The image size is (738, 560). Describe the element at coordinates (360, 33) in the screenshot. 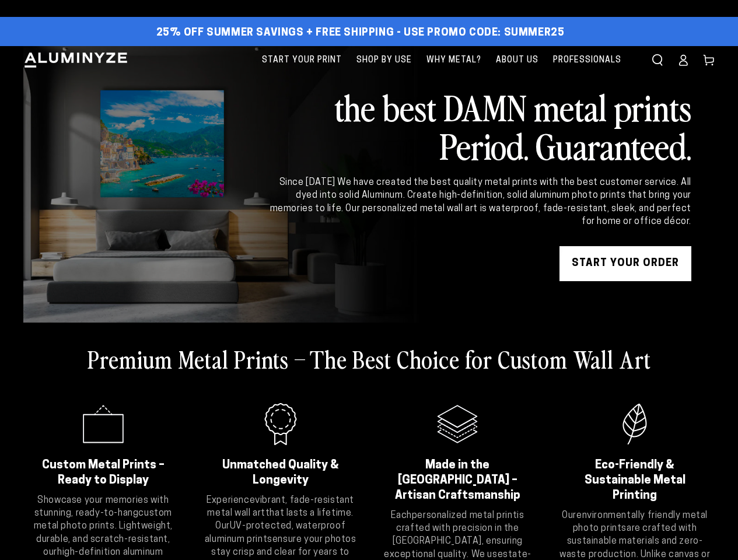

I see `span: 25% off Summer Savings + Free Shipping - Use Promo Code: SUMMER25` at that location.